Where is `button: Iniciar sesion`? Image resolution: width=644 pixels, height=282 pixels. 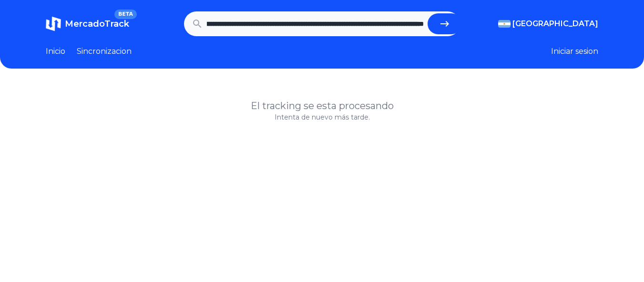
button: Iniciar sesion is located at coordinates (574, 52).